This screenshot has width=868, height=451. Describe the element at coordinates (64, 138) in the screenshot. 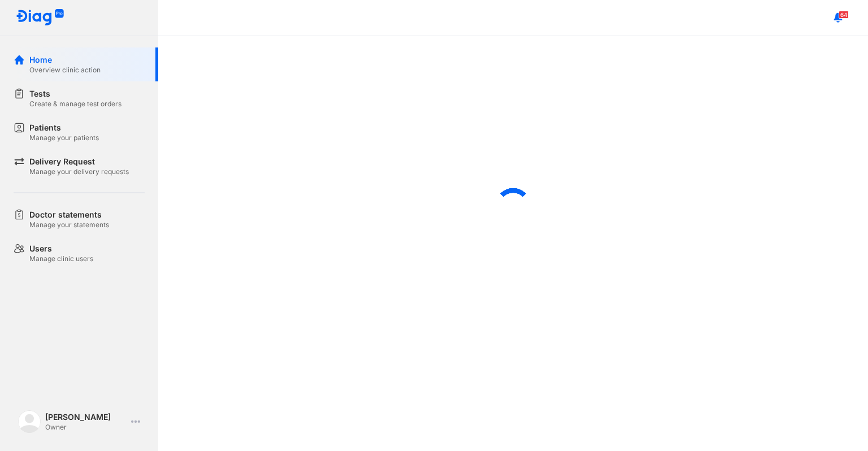

I see `div: Manage your patients` at that location.